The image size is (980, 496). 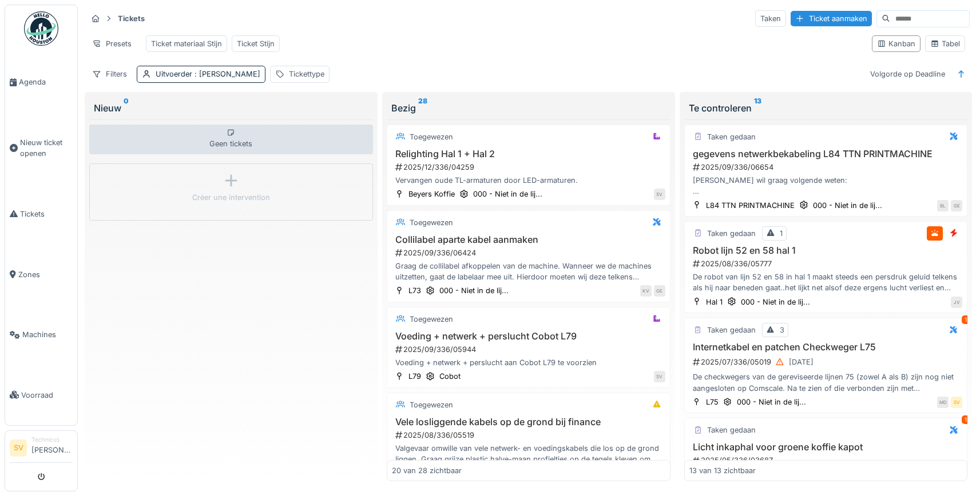 I want to click on div: 2025/09/336/05944, so click(x=530, y=349).